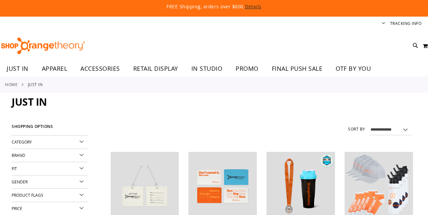 Image resolution: width=428 pixels, height=215 pixels. I want to click on span: FINAL PUSH SALE, so click(297, 68).